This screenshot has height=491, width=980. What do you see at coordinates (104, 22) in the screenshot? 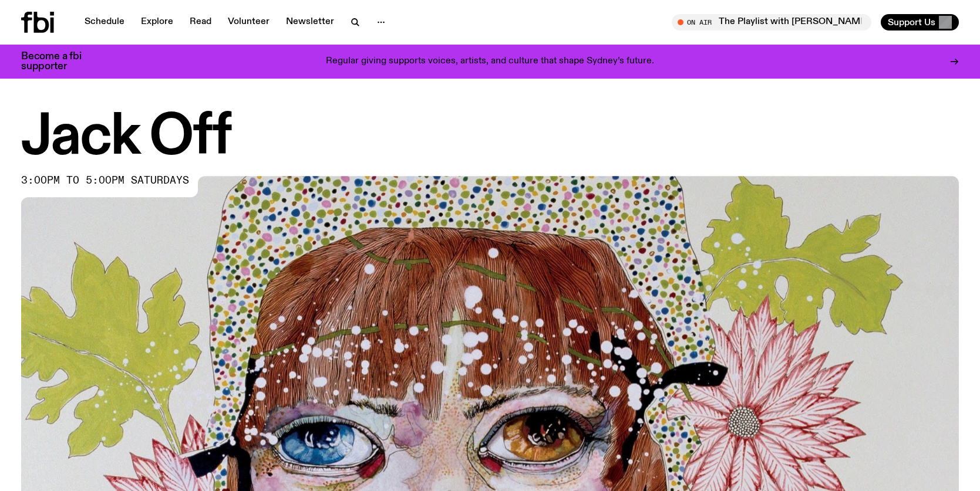
I see `a: Schedule` at bounding box center [104, 22].